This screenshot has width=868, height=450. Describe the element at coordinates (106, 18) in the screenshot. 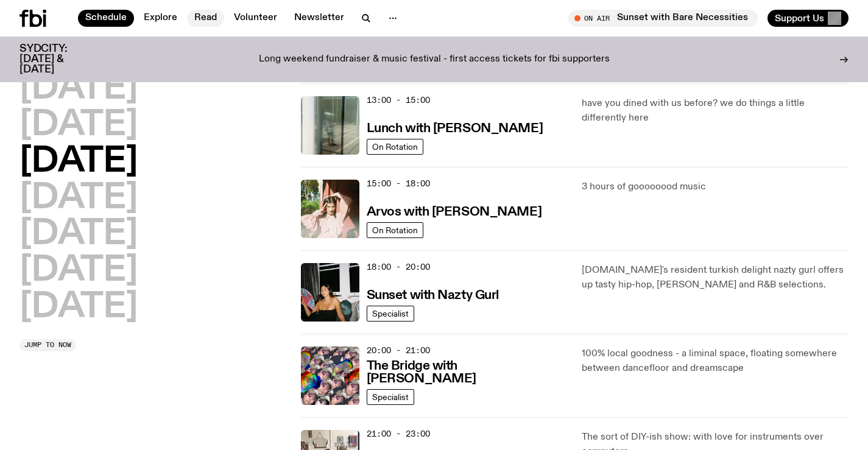

I see `a: Schedule` at that location.